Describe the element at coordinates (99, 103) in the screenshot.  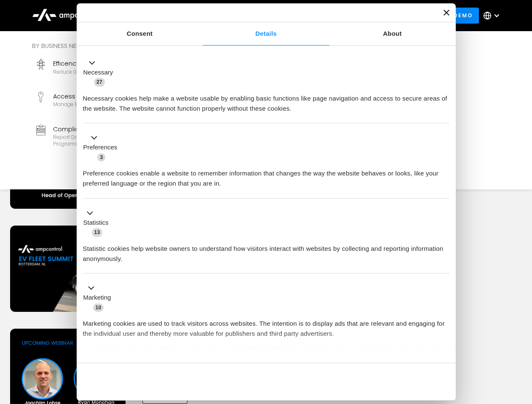
I see `a: Access ControlManage EV charger security and access` at that location.